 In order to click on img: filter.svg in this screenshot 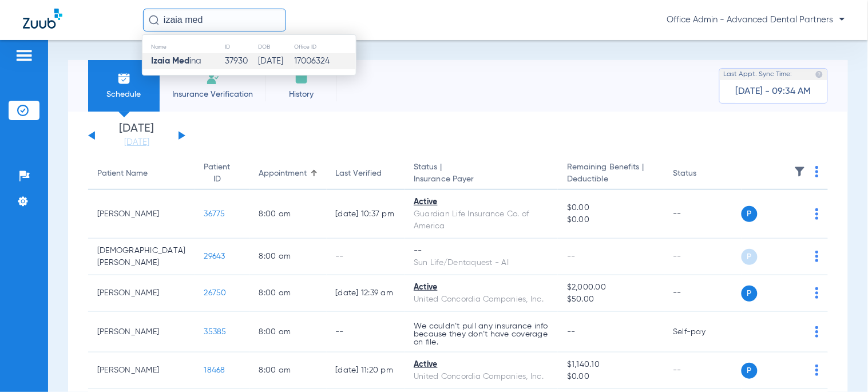, I will do `click(800, 172)`.